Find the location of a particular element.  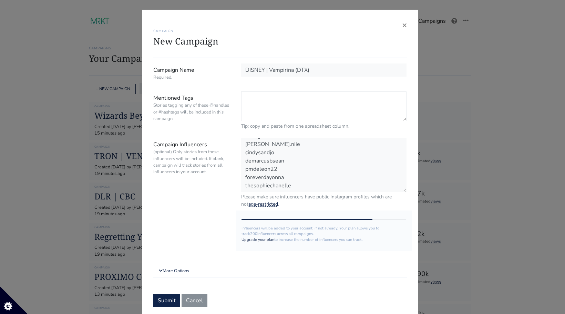

a: Upgrade your plan is located at coordinates (258, 239).